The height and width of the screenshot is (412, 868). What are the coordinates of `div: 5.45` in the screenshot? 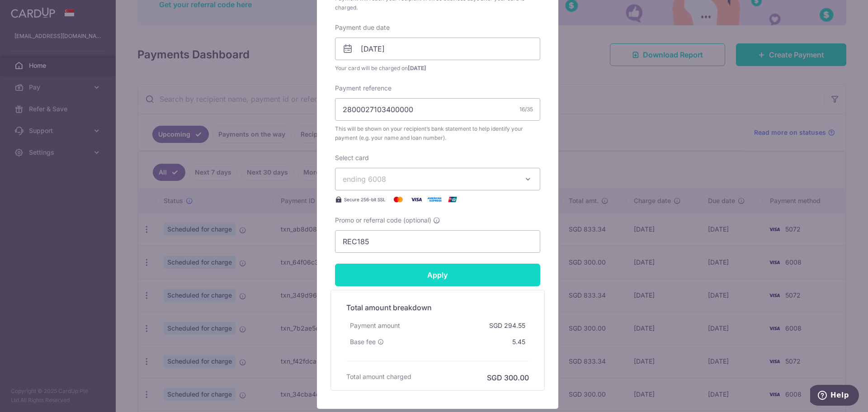 It's located at (519, 342).